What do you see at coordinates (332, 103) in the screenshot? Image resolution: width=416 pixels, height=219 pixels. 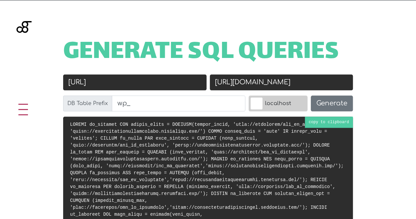 I see `button: Generate` at bounding box center [332, 103].